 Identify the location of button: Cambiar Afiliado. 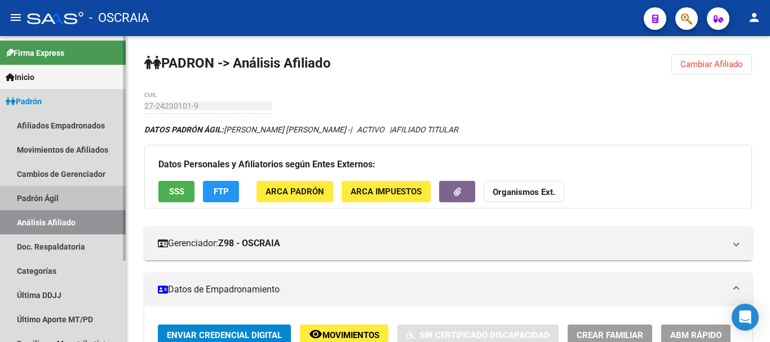
(711, 64).